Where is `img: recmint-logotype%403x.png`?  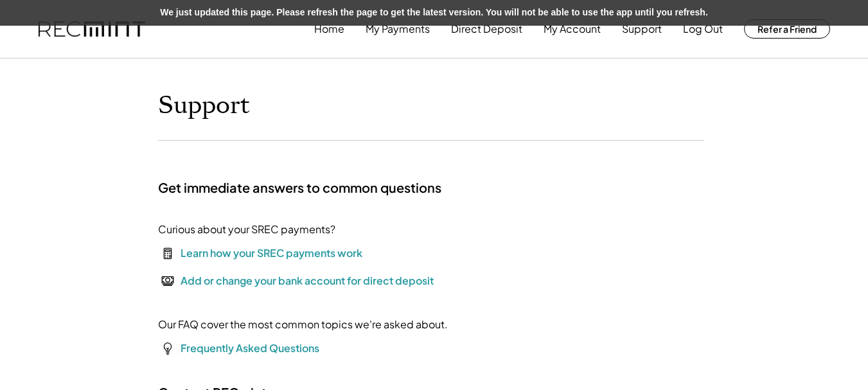
img: recmint-logotype%403x.png is located at coordinates (92, 29).